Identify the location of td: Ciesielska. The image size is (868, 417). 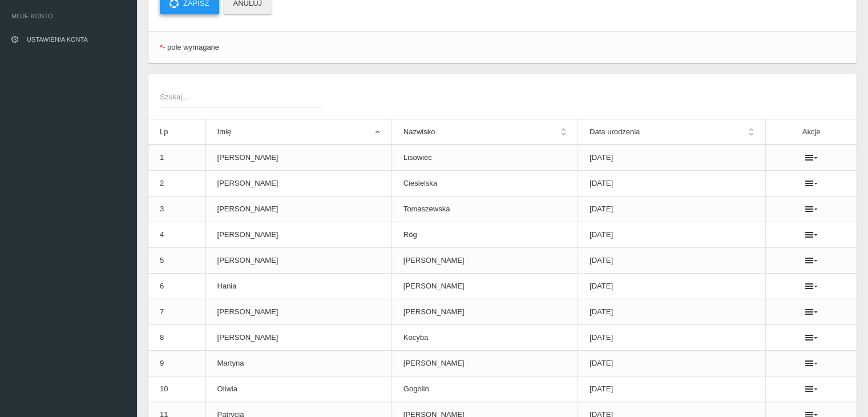
(484, 183).